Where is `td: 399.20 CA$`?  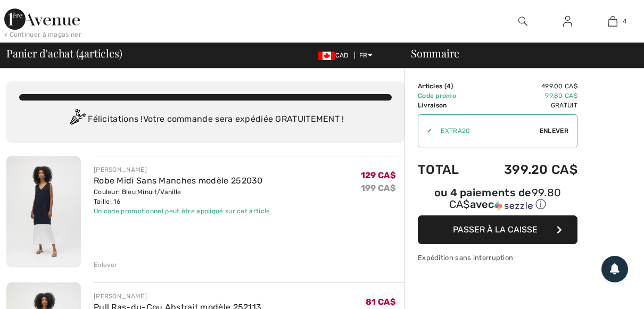 td: 399.20 CA$ is located at coordinates (527, 169).